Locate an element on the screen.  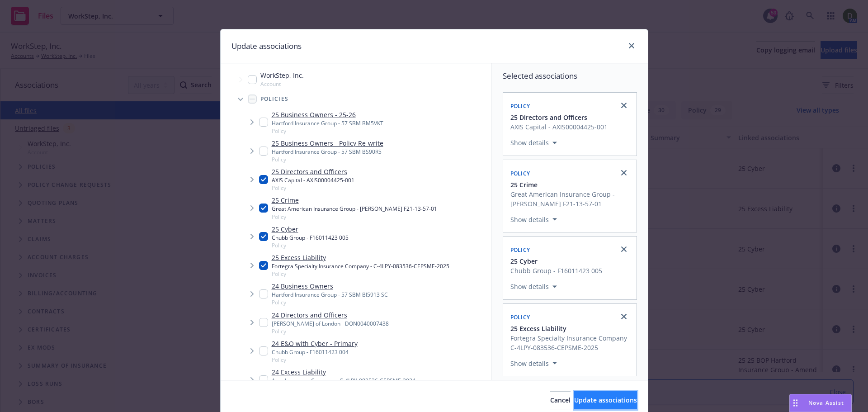
a: 24 E&O with Cyber - Primary is located at coordinates (315, 344).